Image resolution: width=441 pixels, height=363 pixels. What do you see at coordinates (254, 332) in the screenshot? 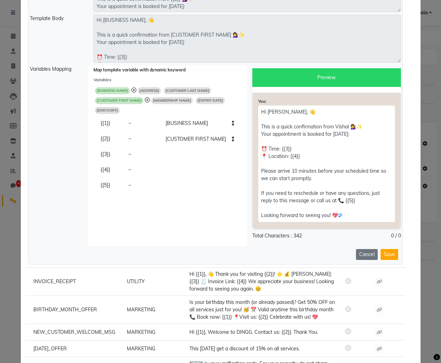
I see `span: Hi {{1}}, Welcome to DINGG. Contact us: {{2}}. Thank You.` at bounding box center [254, 332].